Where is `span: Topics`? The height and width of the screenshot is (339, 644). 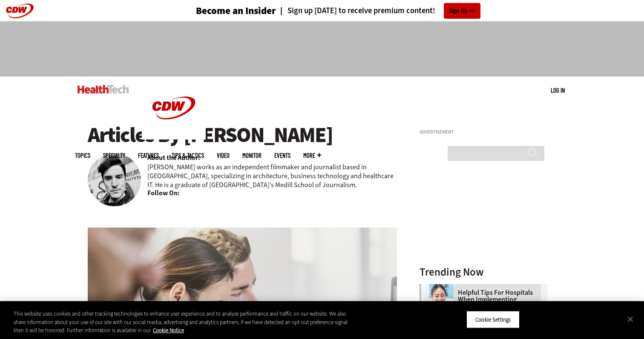
span: Topics is located at coordinates (83, 155).